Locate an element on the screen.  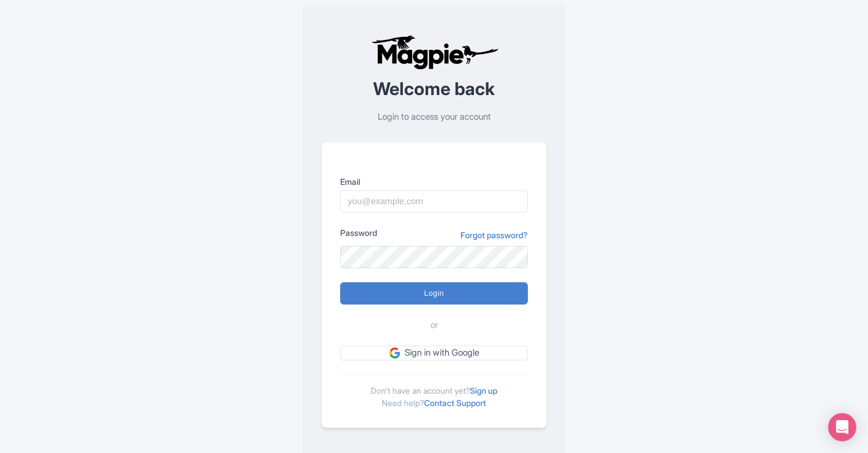
a: Contact Support is located at coordinates (455, 402).